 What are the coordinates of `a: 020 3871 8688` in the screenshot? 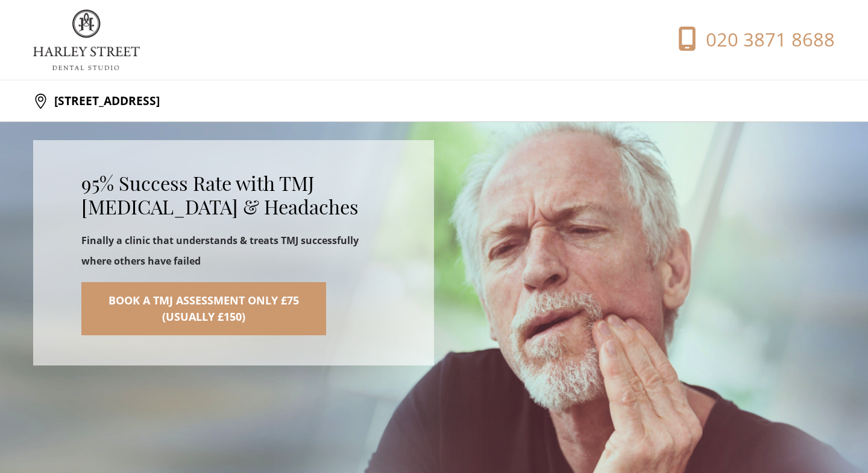 It's located at (738, 40).